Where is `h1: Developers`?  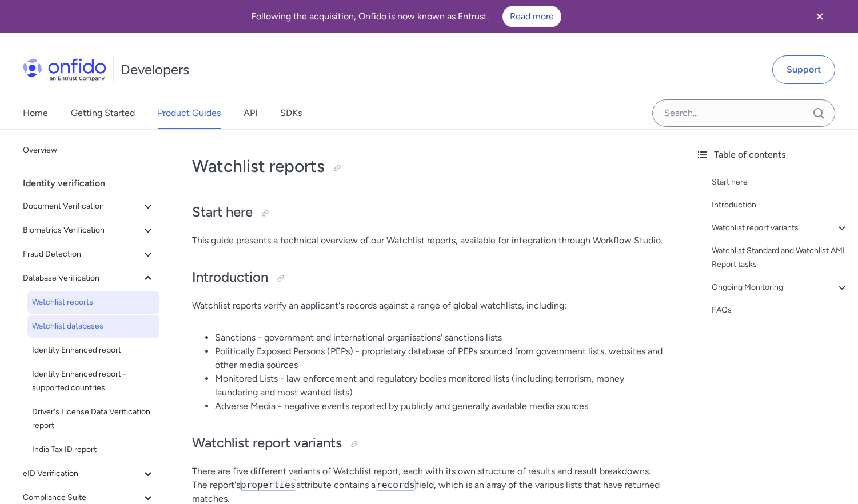
h1: Developers is located at coordinates (155, 70).